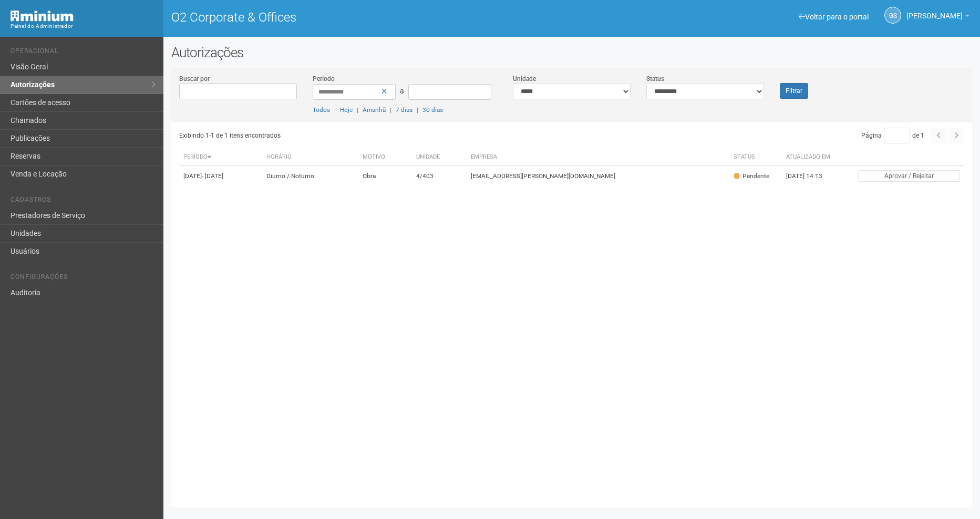  I want to click on td: Diurno / Noturno, so click(310, 176).